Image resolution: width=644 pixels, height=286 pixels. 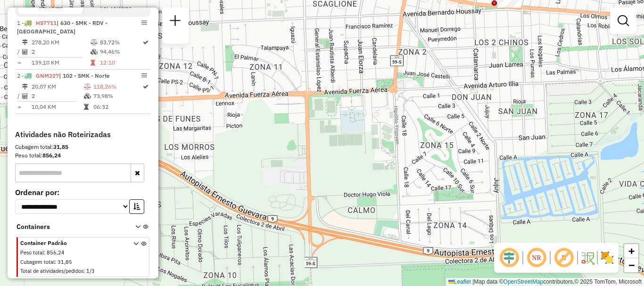 I want to click on span: Ocultar deslocamento, so click(x=509, y=258).